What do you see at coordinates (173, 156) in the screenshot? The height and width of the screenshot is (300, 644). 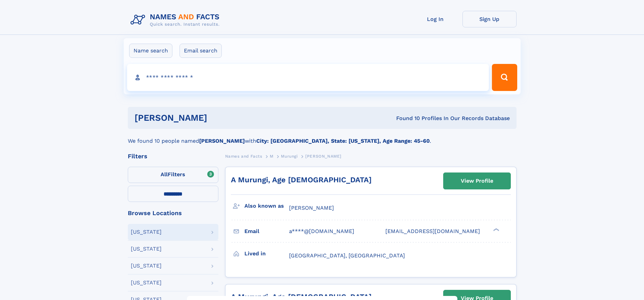 I see `div: Filters` at bounding box center [173, 156].